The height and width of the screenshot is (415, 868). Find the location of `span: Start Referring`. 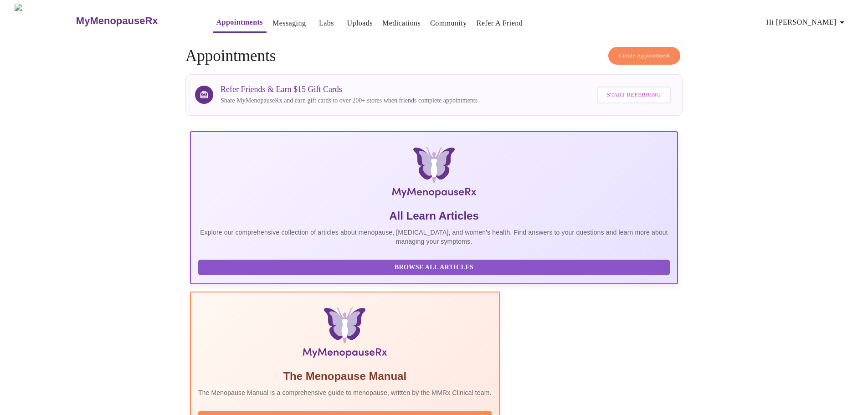

span: Start Referring is located at coordinates (634, 95).